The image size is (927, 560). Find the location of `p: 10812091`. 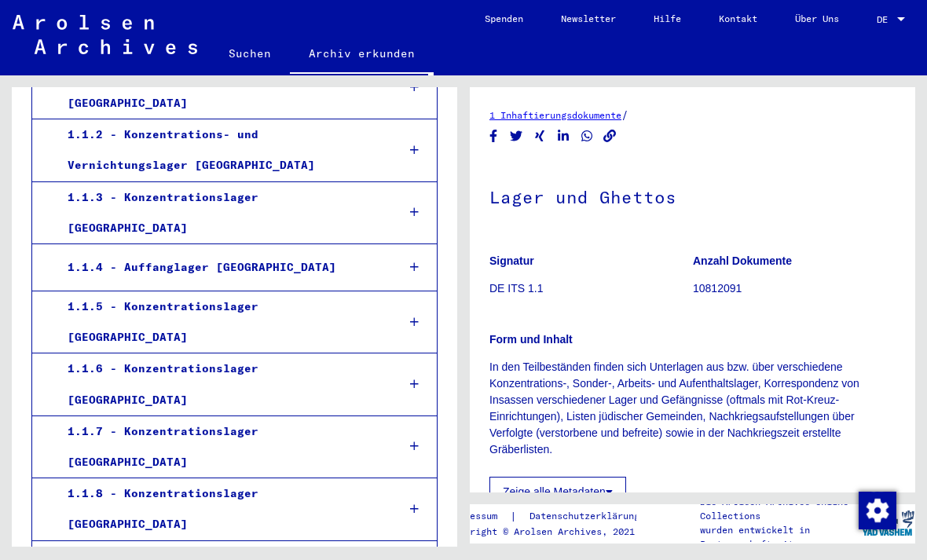

p: 10812091 is located at coordinates (794, 288).